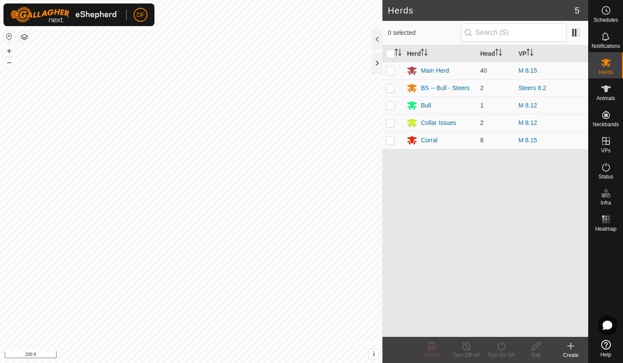 Image resolution: width=623 pixels, height=363 pixels. What do you see at coordinates (374, 354) in the screenshot?
I see `span: i` at bounding box center [374, 354].